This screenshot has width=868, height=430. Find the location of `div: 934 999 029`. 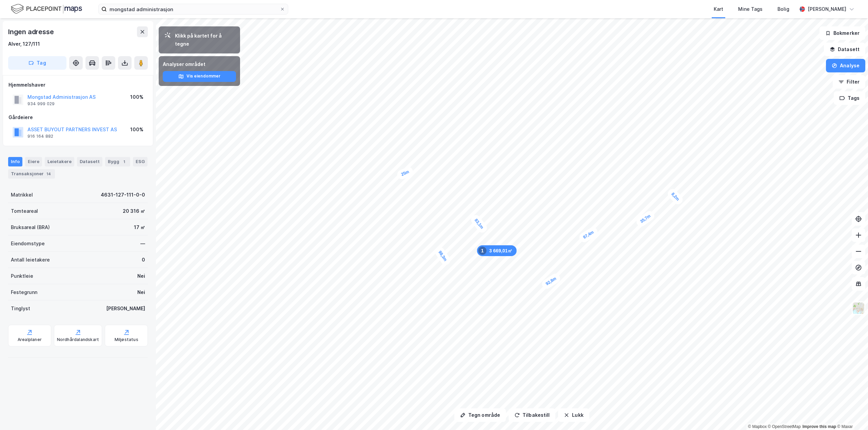

div: 934 999 029 is located at coordinates (41, 104).